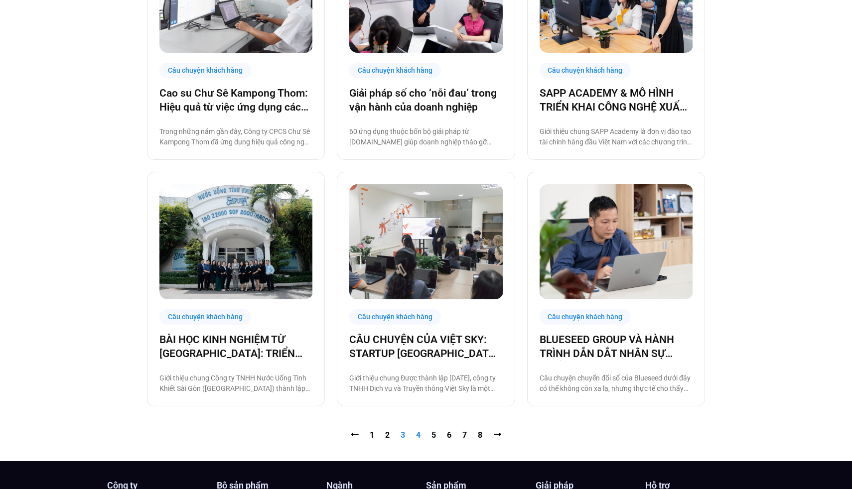 This screenshot has width=852, height=489. I want to click on nav: Pagination, so click(426, 435).